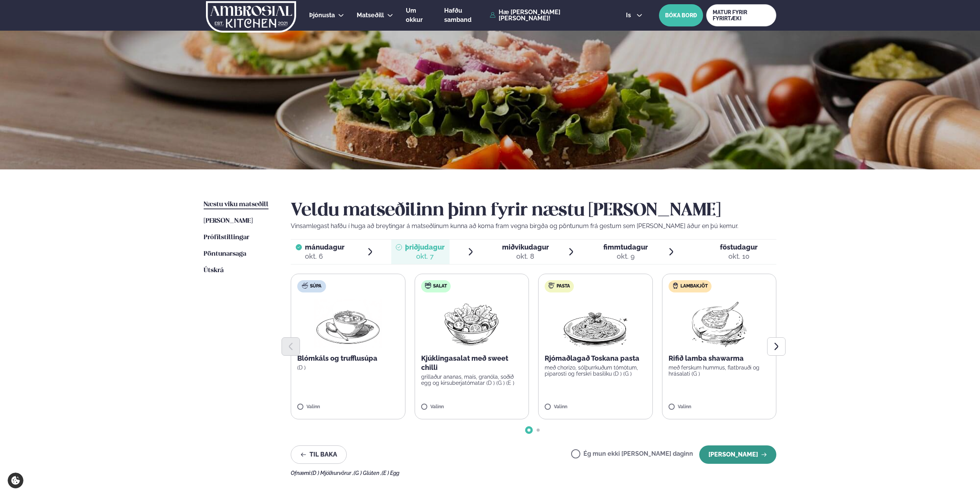 This screenshot has height=496, width=980. Describe the element at coordinates (440, 286) in the screenshot. I see `span: Salat` at that location.